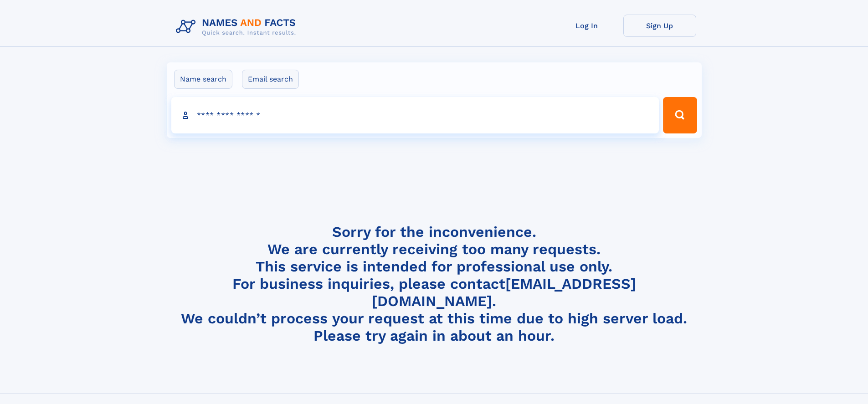 This screenshot has width=868, height=404. I want to click on a: Sign Up, so click(660, 25).